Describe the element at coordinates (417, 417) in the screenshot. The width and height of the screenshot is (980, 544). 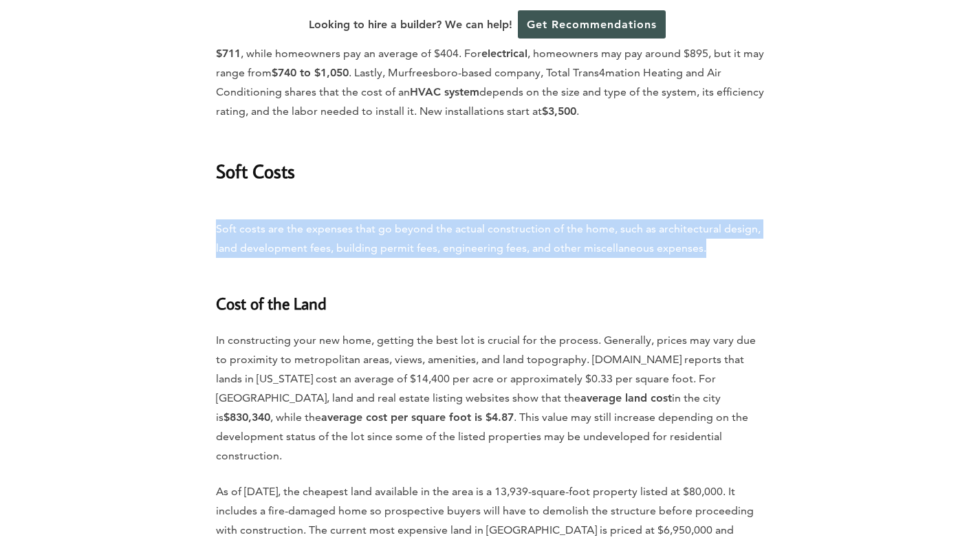
I see `strong: average cost per square foot is $4.87` at that location.